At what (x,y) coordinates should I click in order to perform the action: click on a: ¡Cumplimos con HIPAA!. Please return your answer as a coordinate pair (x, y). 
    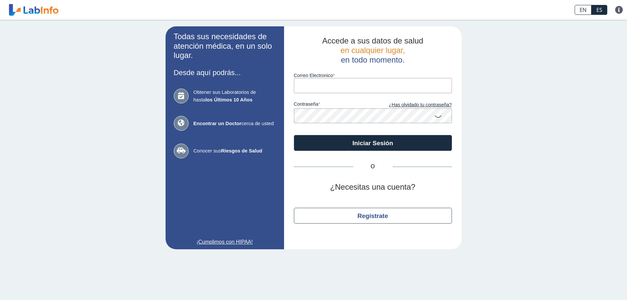
    Looking at the image, I should click on (225, 242).